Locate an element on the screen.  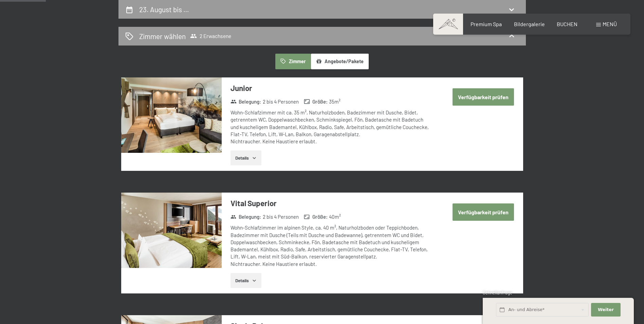
span: BUCHEN is located at coordinates (567, 24).